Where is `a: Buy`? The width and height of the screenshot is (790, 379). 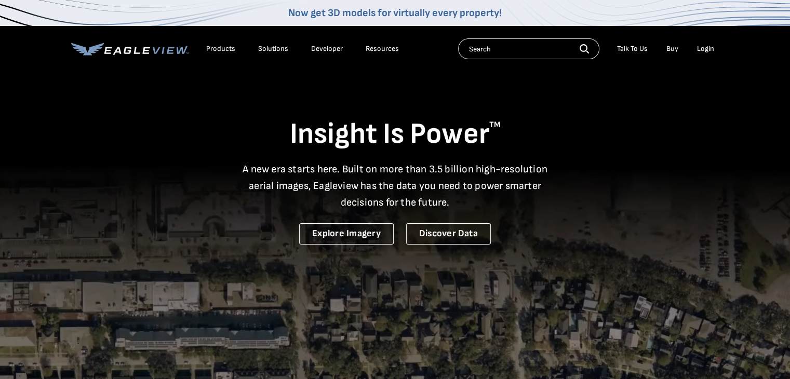
a: Buy is located at coordinates (672, 49).